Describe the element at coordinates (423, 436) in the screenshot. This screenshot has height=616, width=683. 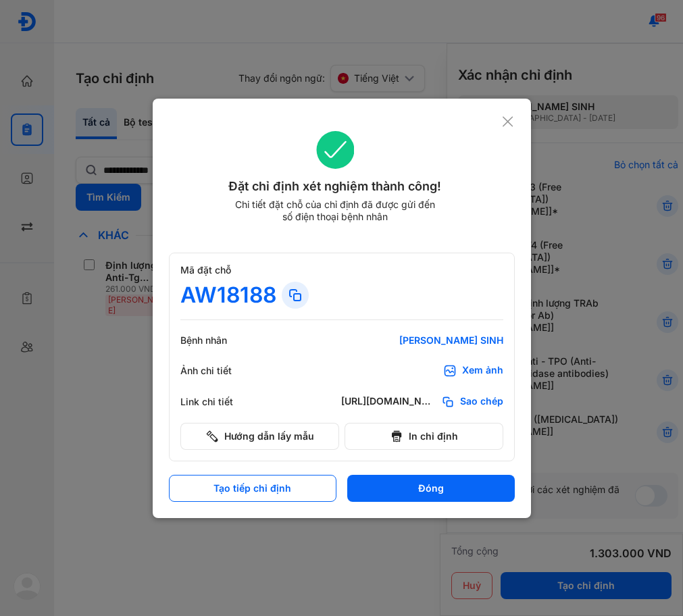
I see `button: In chỉ định` at that location.